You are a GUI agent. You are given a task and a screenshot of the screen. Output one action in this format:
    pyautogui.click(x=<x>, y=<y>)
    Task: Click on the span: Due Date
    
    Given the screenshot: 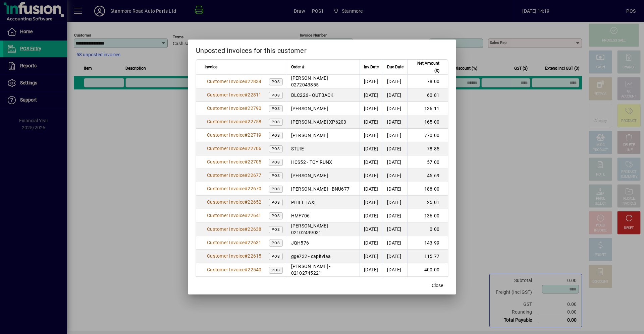 What is the action you would take?
    pyautogui.click(x=395, y=67)
    